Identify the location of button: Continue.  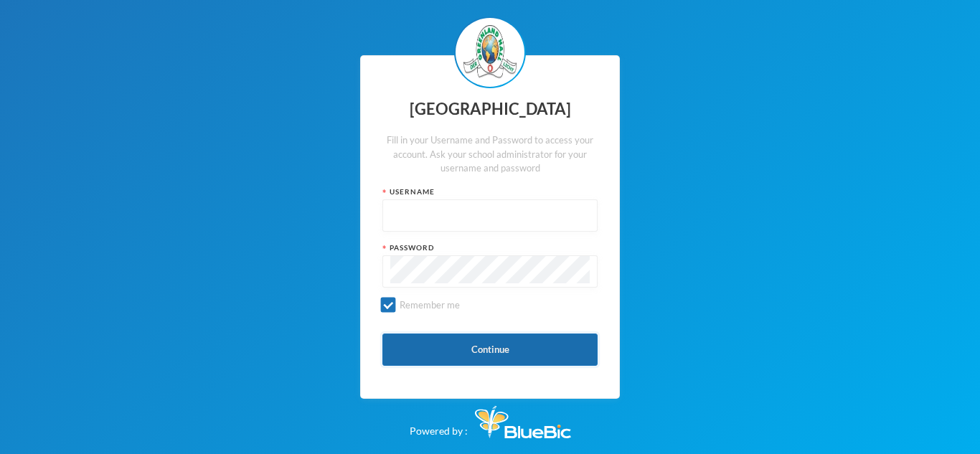
(490, 349).